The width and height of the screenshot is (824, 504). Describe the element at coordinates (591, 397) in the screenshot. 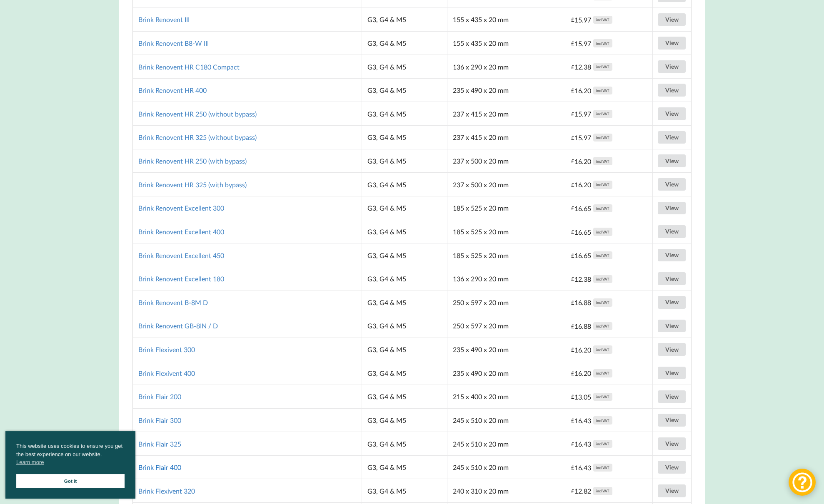

I see `div: 13.05` at that location.